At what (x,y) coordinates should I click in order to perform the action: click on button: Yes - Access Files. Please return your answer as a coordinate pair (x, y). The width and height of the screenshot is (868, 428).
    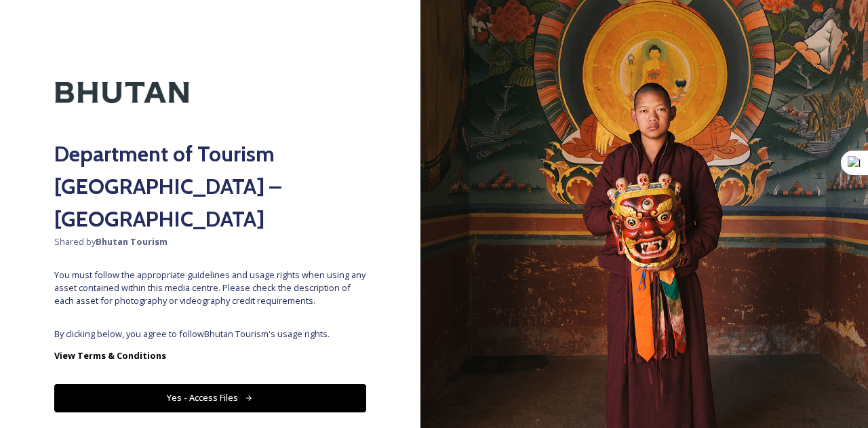
    Looking at the image, I should click on (210, 397).